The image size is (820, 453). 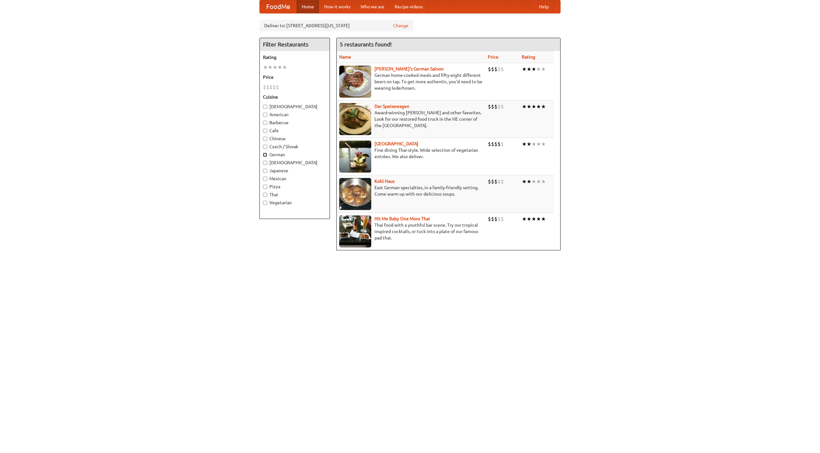 What do you see at coordinates (402, 219) in the screenshot?
I see `a: Hit Me Baby One More Thai` at bounding box center [402, 219].